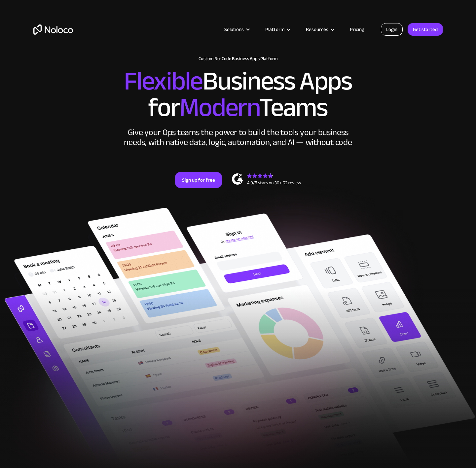  What do you see at coordinates (163, 81) in the screenshot?
I see `span: Flexible` at bounding box center [163, 81].